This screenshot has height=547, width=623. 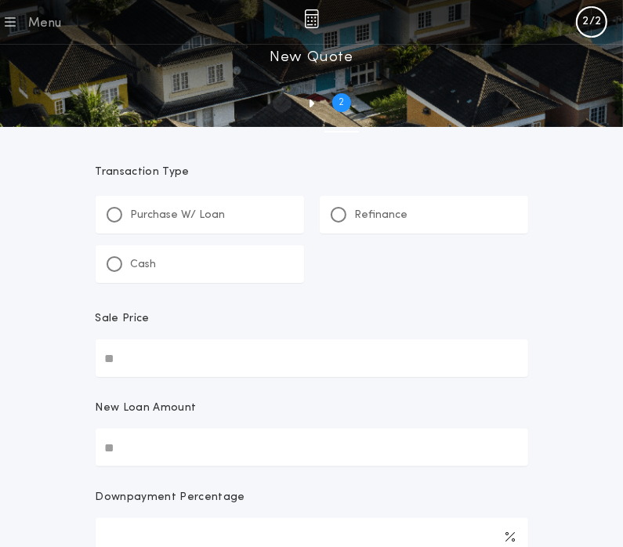 I want to click on p: Refinance, so click(x=382, y=216).